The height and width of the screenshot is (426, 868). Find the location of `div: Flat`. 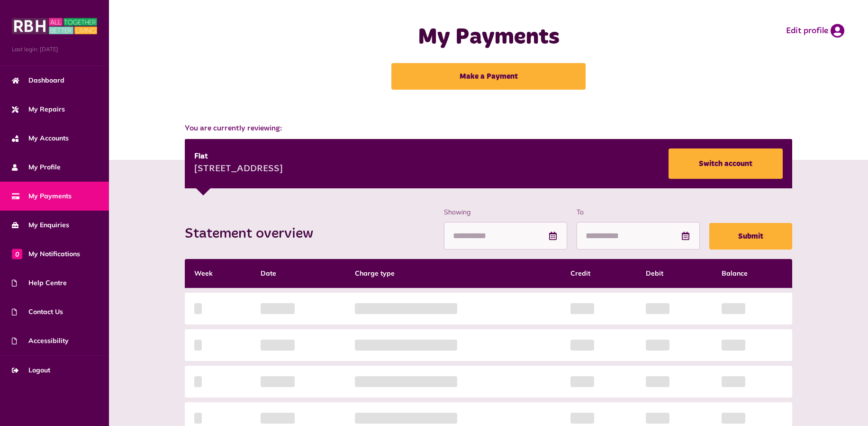

div: Flat is located at coordinates (238, 156).